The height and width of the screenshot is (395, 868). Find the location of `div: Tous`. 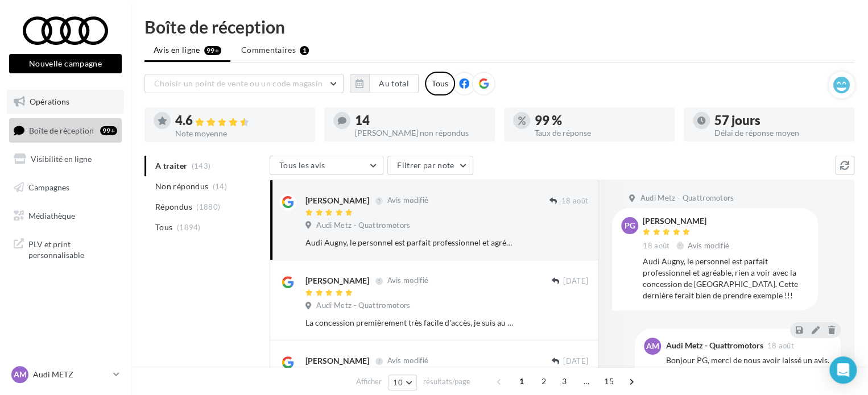

div: Tous is located at coordinates (439, 83).